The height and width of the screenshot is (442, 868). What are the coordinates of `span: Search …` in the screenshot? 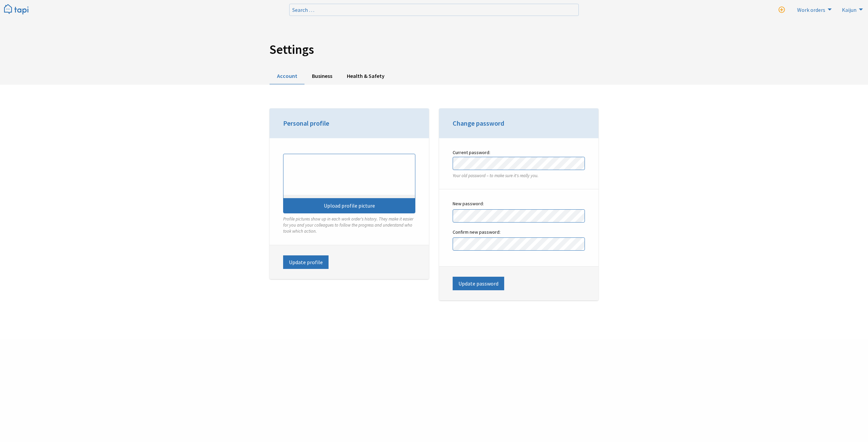 It's located at (303, 10).